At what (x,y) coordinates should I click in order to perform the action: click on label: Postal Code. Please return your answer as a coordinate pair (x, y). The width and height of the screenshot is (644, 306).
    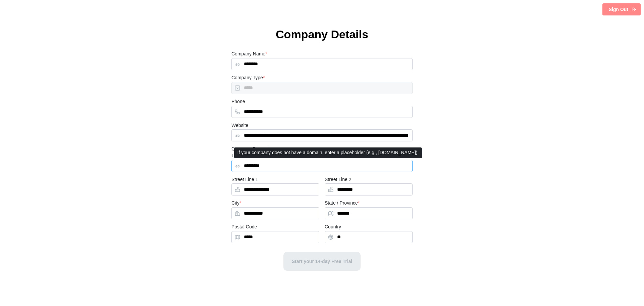
    Looking at the image, I should click on (244, 227).